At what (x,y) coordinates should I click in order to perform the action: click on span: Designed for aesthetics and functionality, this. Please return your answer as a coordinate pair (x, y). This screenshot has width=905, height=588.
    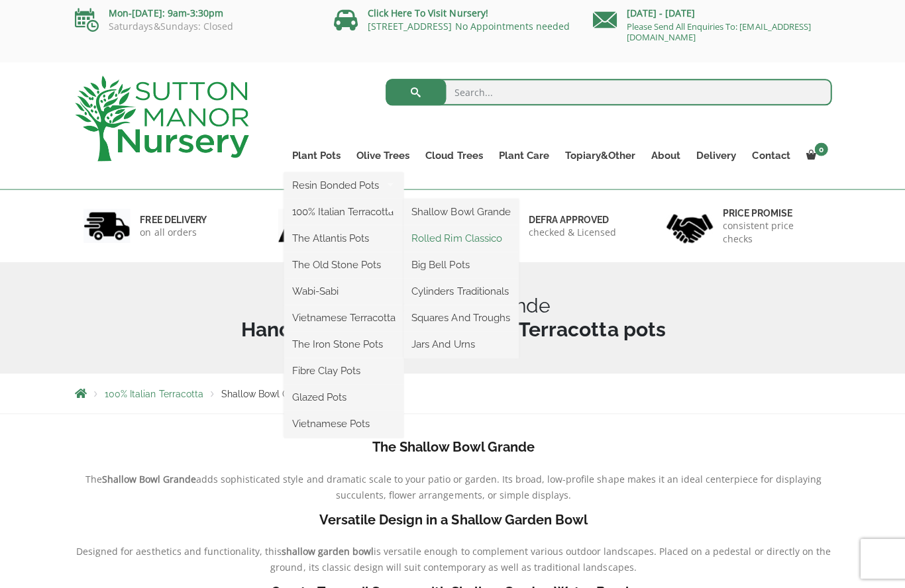
    Looking at the image, I should click on (179, 551).